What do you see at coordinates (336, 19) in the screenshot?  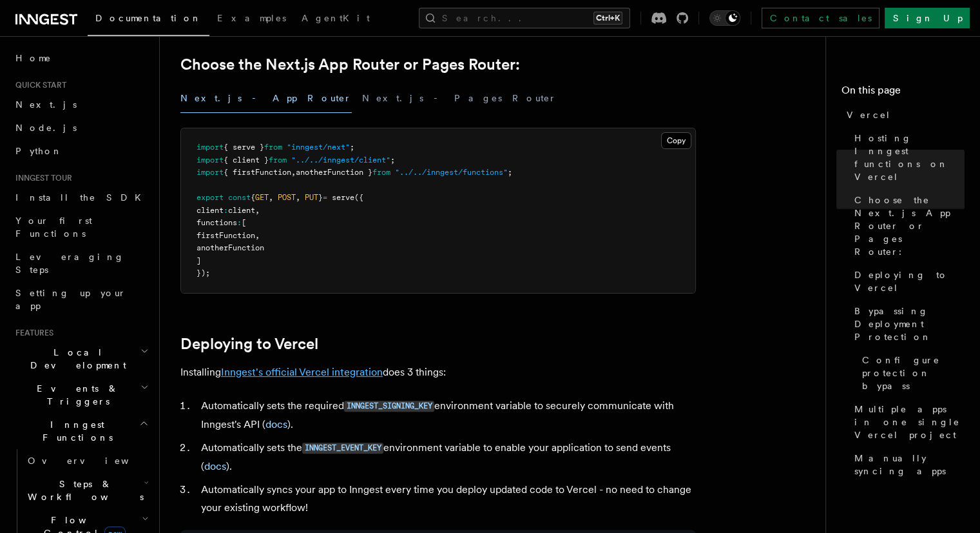 I see `a: AgentKit` at bounding box center [336, 19].